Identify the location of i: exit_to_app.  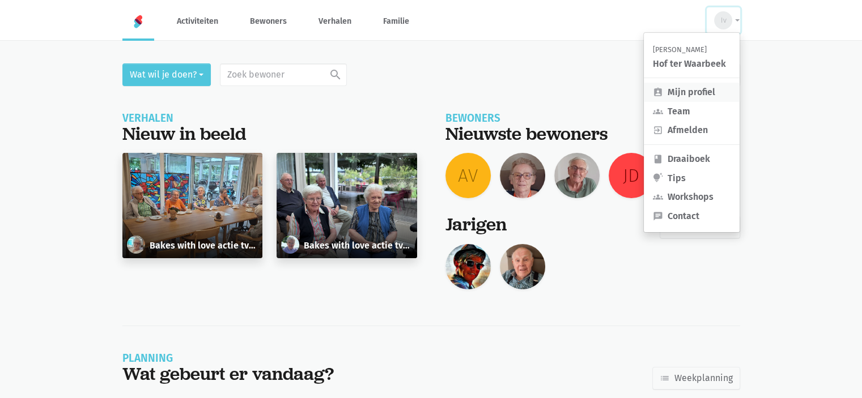
(658, 130).